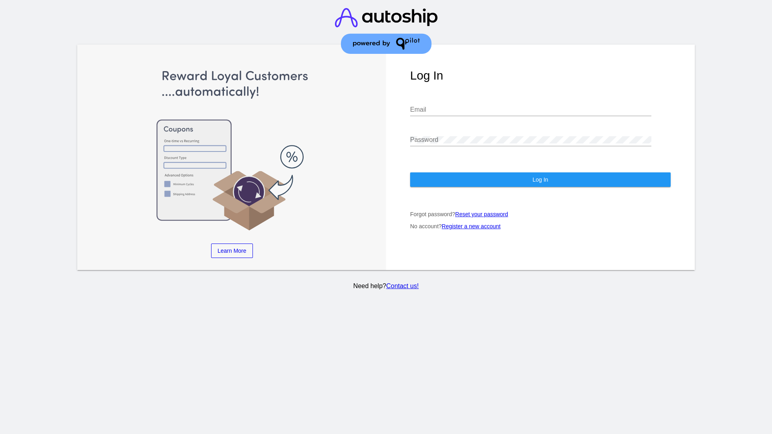 This screenshot has width=772, height=434. I want to click on p: Forgot password?, so click(540, 214).